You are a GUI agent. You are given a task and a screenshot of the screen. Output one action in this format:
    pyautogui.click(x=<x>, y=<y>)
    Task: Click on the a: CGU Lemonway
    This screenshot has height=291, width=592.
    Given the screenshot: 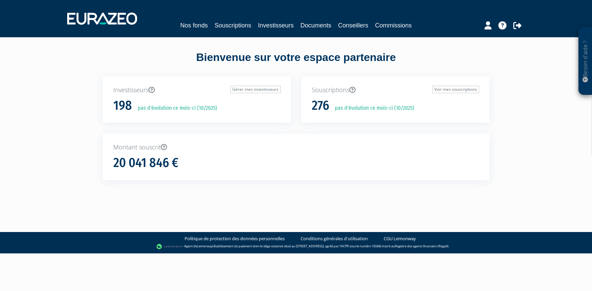 What is the action you would take?
    pyautogui.click(x=399, y=239)
    